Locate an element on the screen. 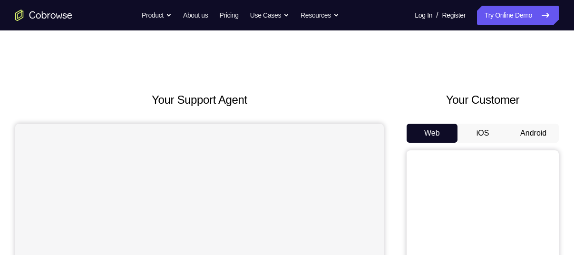 The width and height of the screenshot is (574, 255). button: Resources is located at coordinates (320, 15).